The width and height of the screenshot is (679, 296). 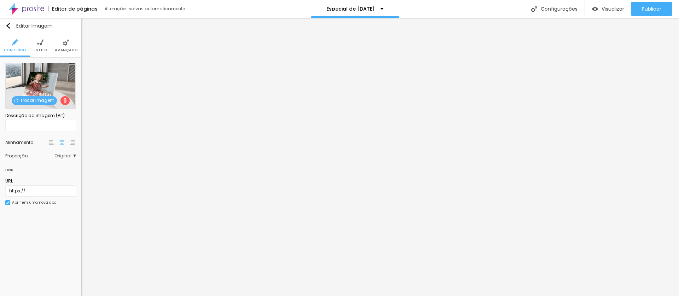 What do you see at coordinates (34, 203) in the screenshot?
I see `div: Abrir em uma nova aba` at bounding box center [34, 203].